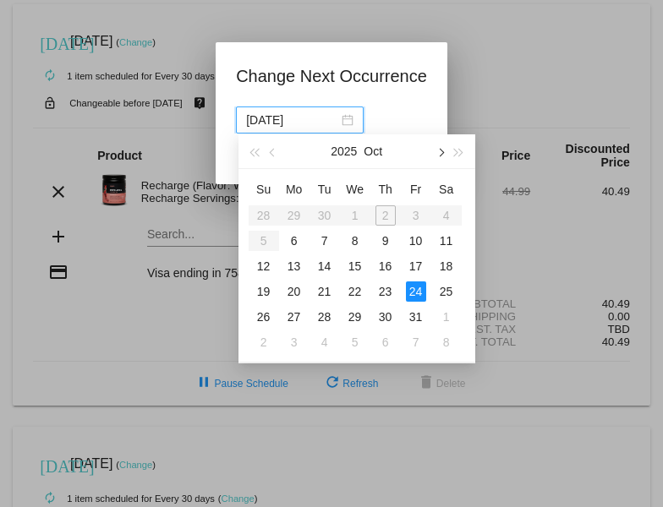  What do you see at coordinates (264, 189) in the screenshot?
I see `th: Sun` at bounding box center [264, 189].